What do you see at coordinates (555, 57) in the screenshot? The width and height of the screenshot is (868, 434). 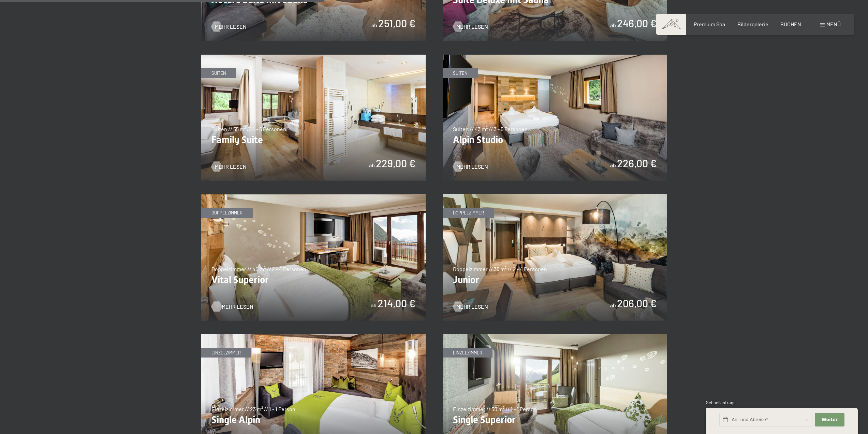 I see `a: Alpin Studio` at bounding box center [555, 57].